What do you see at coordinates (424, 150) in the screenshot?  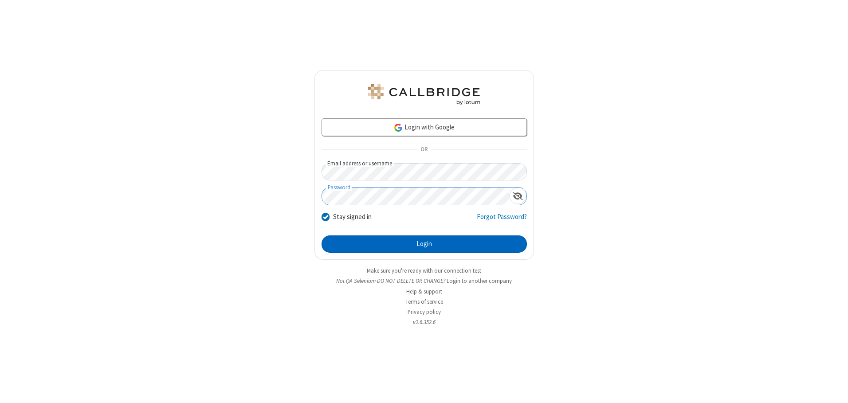 I see `span: OR` at bounding box center [424, 150].